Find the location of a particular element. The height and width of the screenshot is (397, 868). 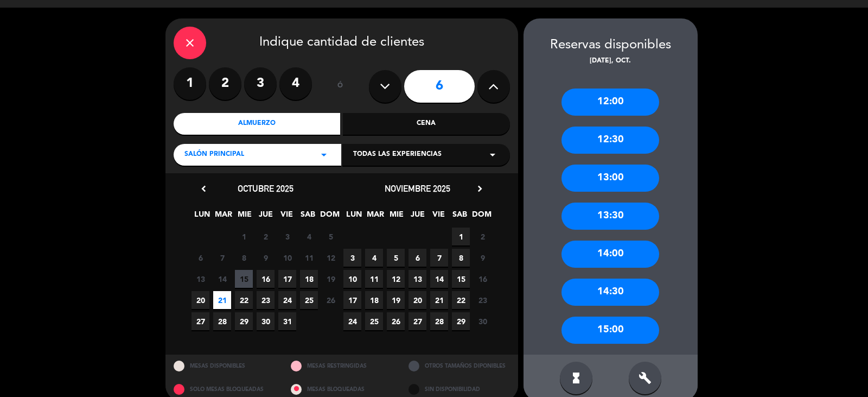

span: noviembre 2025 is located at coordinates (417, 188).